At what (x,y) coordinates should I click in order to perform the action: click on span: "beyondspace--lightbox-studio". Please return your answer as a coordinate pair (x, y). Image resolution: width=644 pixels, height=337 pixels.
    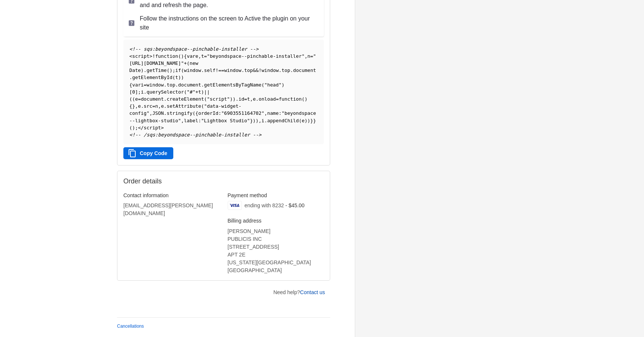
    Looking at the image, I should click on (223, 117).